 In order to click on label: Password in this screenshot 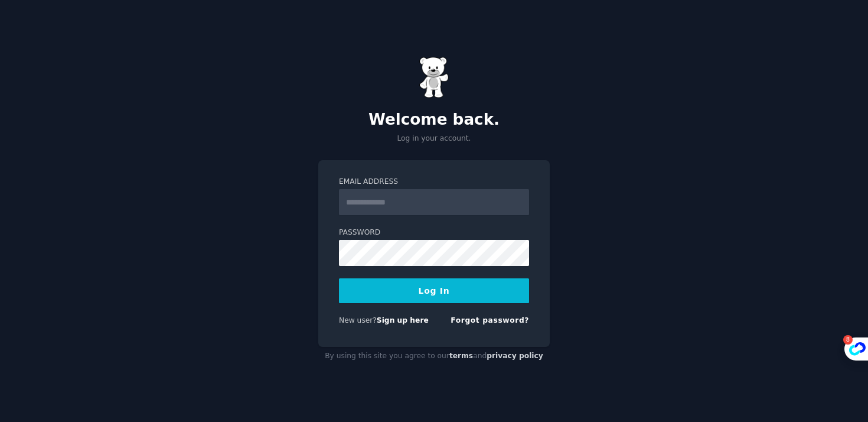, I will do `click(434, 233)`.